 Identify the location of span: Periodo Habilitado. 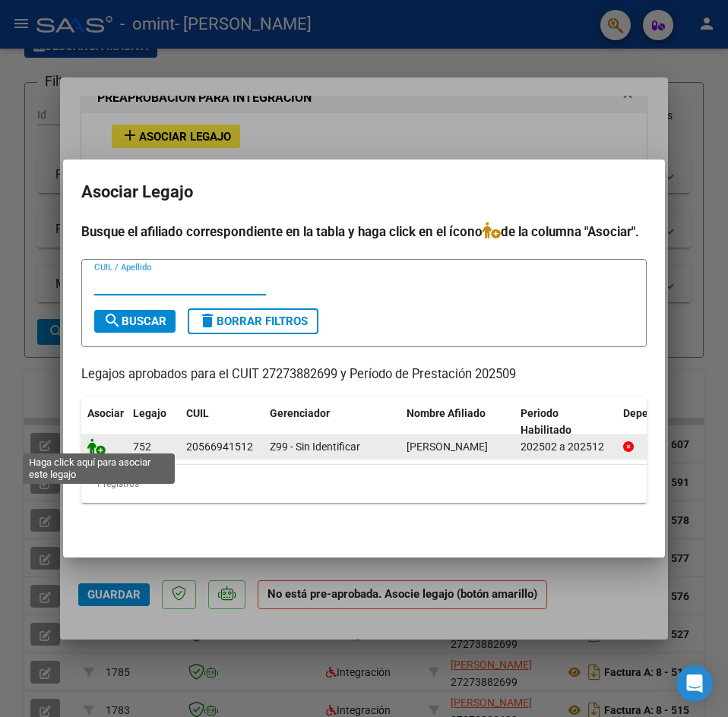
(545, 421).